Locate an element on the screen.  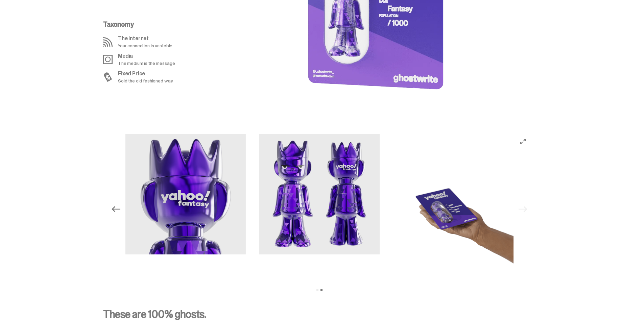
p: The medium is the message is located at coordinates (146, 63).